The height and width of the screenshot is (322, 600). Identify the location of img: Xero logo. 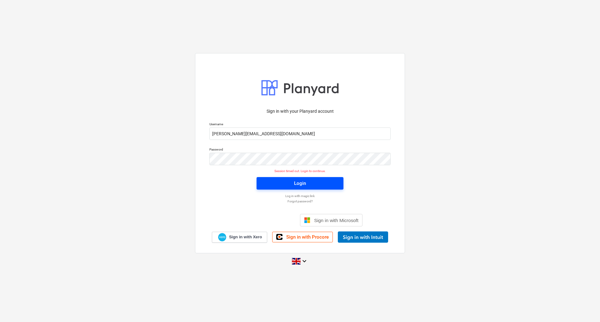
(222, 237).